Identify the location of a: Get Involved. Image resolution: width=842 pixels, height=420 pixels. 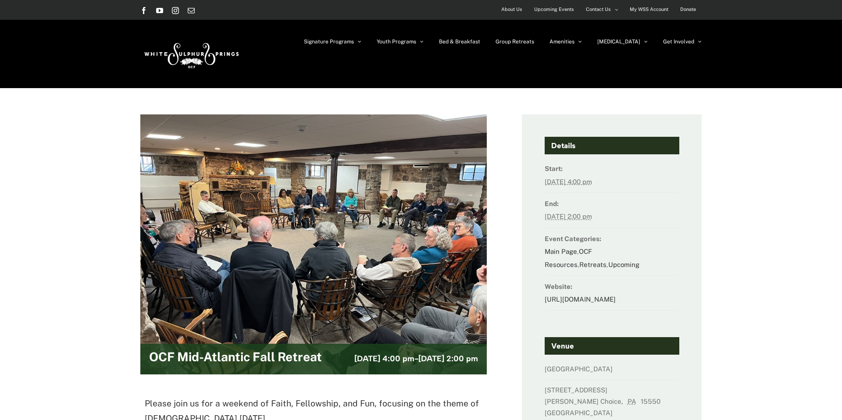
(683, 42).